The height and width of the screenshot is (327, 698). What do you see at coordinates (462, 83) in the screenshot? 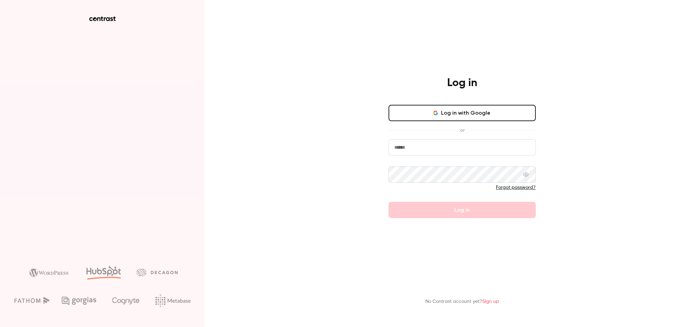
I see `h4: Log in` at bounding box center [462, 83].